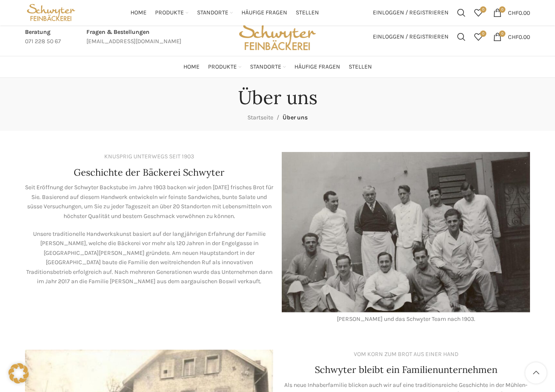 The height and width of the screenshot is (392, 555). What do you see at coordinates (149, 157) in the screenshot?
I see `div: KNUSPRIG UNTERWEGS SEIT 1903` at bounding box center [149, 157].